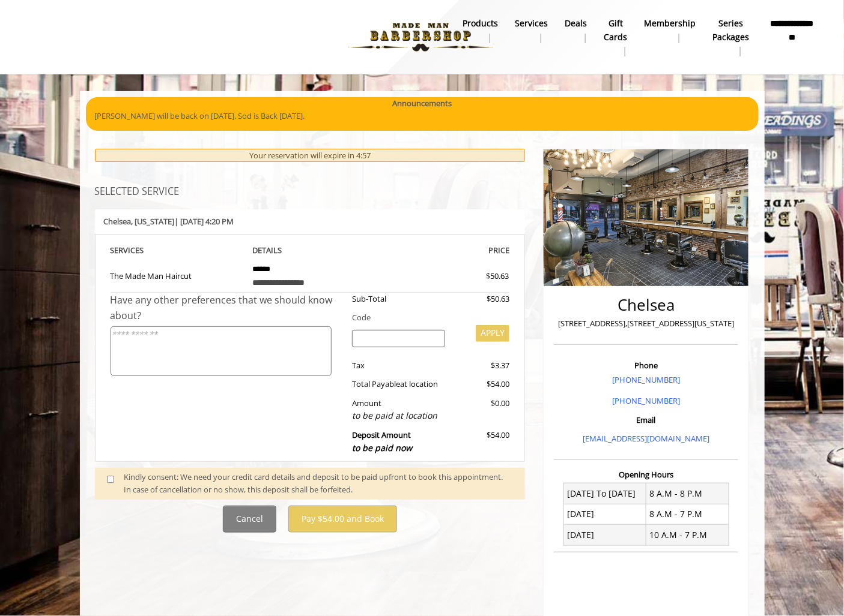 This screenshot has width=844, height=616. Describe the element at coordinates (687, 535) in the screenshot. I see `td: 10 A.M - 7 P.M` at that location.